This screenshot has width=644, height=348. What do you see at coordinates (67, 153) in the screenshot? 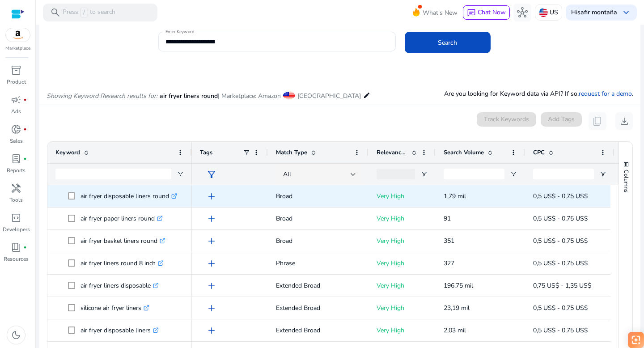
I see `span: Keyword` at bounding box center [67, 153].